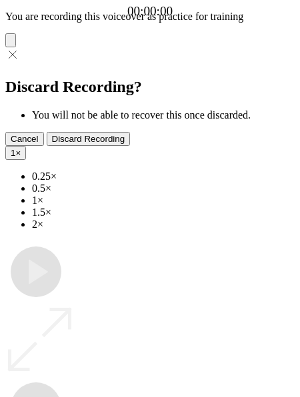  Describe the element at coordinates (163, 212) in the screenshot. I see `li: 1.5×` at that location.